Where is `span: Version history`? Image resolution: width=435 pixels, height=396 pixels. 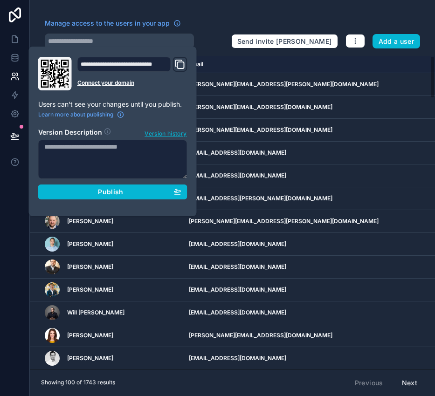
span: Version history is located at coordinates (166, 133).